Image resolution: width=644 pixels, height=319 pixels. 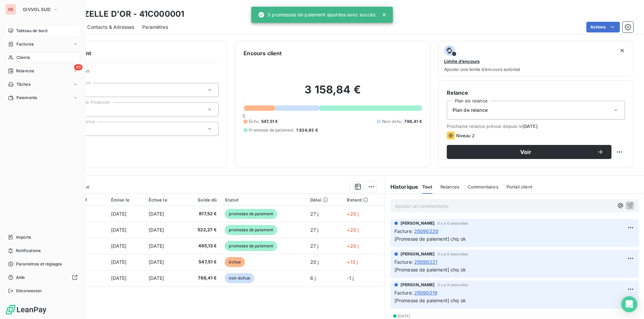 I want to click on div: 3 promesses de paiement ajoutées avec succès, so click(x=317, y=15).